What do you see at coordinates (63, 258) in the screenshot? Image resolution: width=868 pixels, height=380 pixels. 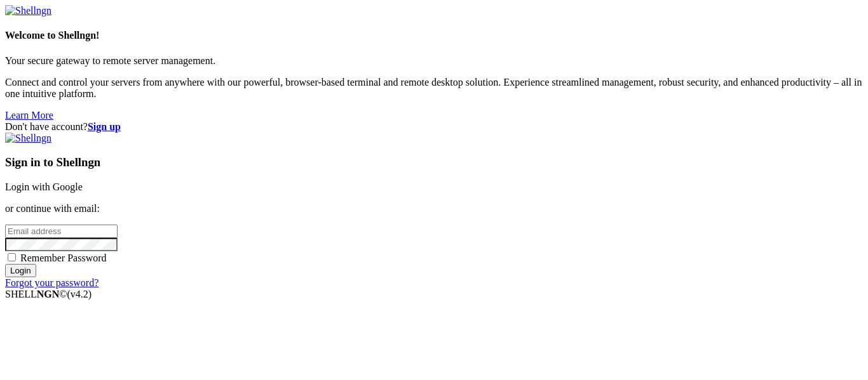 I see `span: Remember Password` at bounding box center [63, 258].